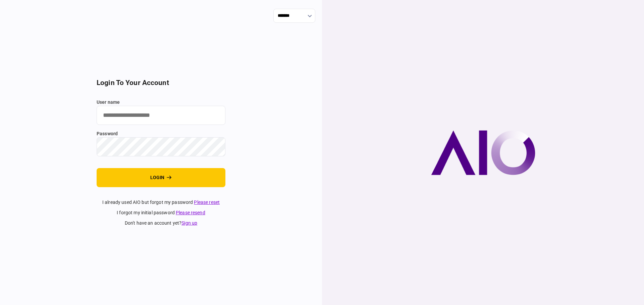 This screenshot has width=644, height=305. Describe the element at coordinates (161, 177) in the screenshot. I see `button: login` at that location.